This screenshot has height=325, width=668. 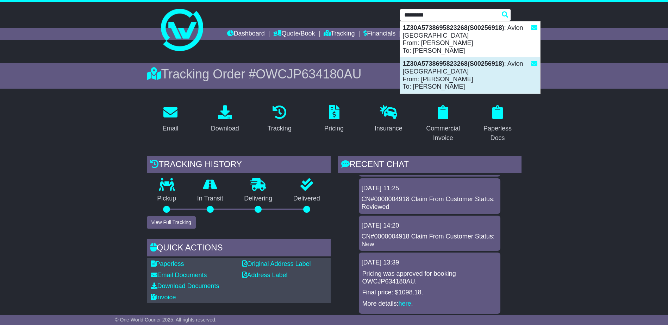 I want to click on a: Email, so click(x=170, y=119).